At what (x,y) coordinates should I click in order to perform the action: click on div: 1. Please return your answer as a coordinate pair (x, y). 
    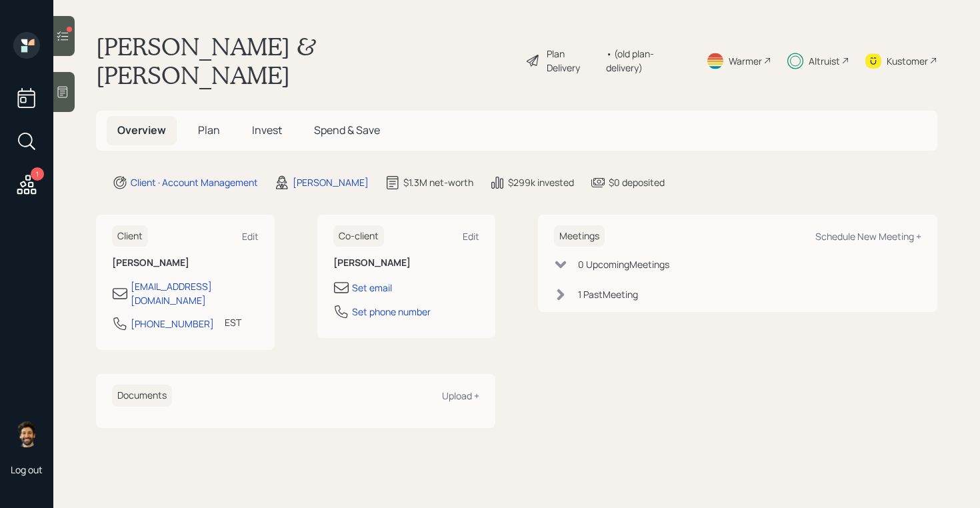
    Looking at the image, I should click on (38, 174).